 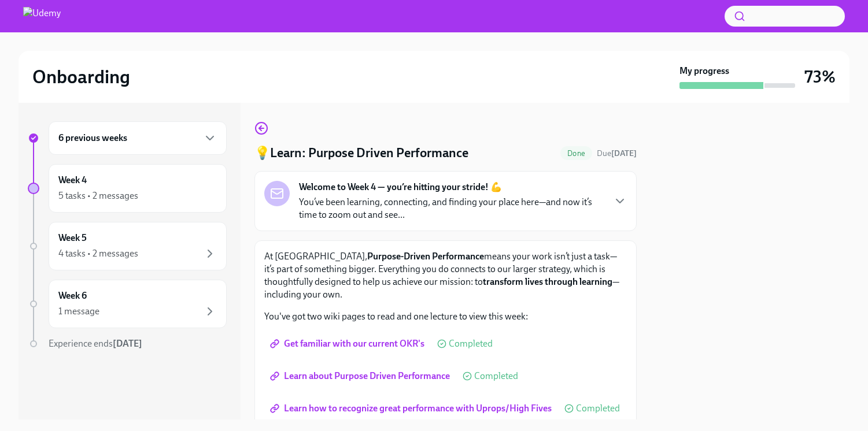 I want to click on a: Learn how to recognize great performance with Uprops/High Fives, so click(x=411, y=408).